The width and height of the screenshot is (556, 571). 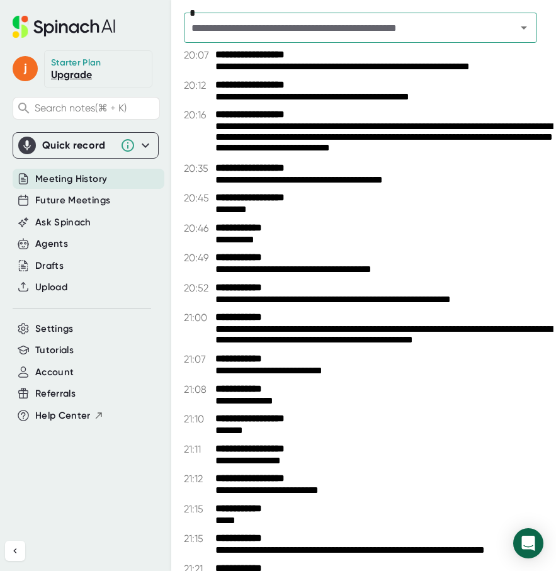 What do you see at coordinates (54, 372) in the screenshot?
I see `button: Account` at bounding box center [54, 372].